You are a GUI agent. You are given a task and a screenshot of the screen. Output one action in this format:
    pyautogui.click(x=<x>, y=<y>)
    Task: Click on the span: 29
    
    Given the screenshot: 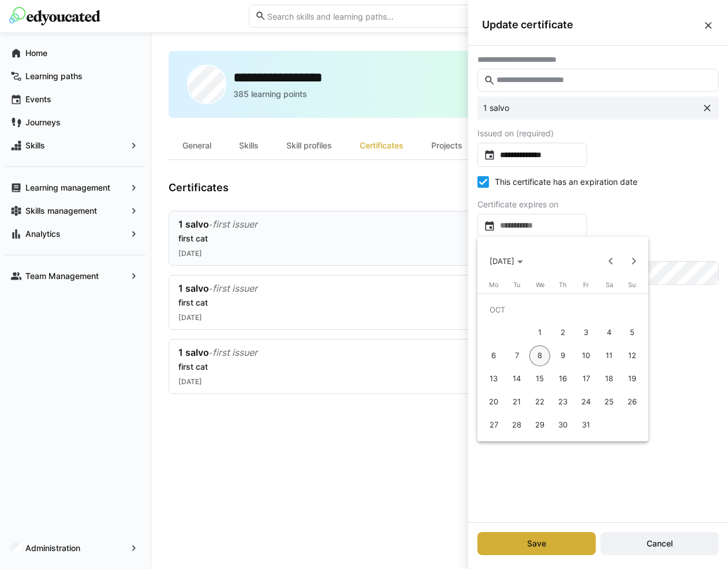 What is the action you would take?
    pyautogui.click(x=540, y=425)
    